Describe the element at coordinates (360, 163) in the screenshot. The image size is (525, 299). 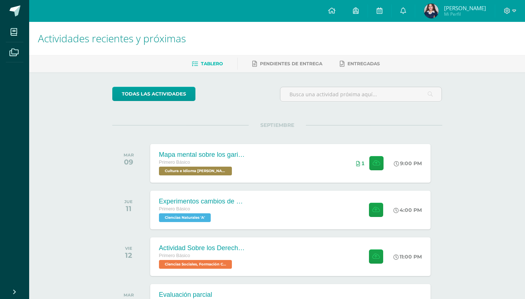
I see `div: Archivos entregados` at that location.